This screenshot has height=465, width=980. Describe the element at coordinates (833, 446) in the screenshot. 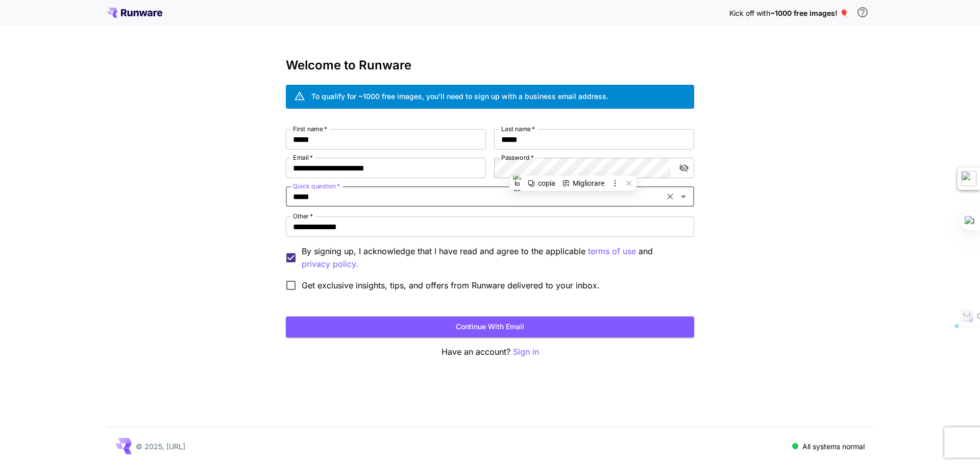

I see `p: All systems normal` at that location.